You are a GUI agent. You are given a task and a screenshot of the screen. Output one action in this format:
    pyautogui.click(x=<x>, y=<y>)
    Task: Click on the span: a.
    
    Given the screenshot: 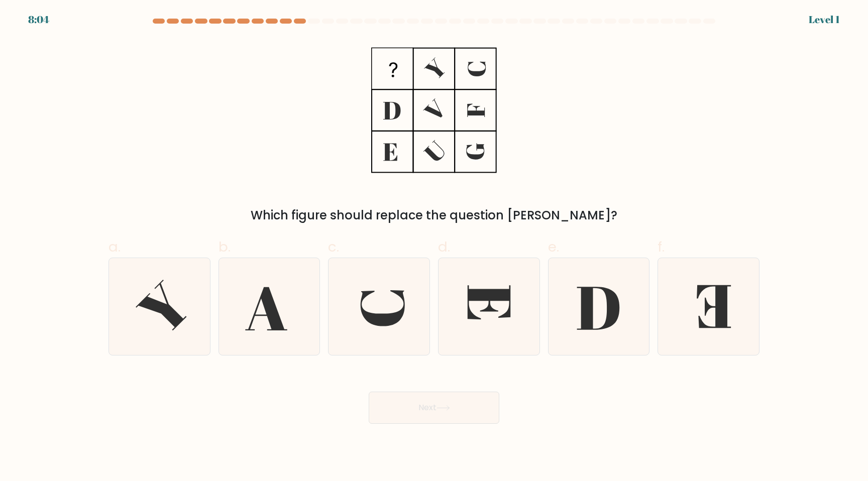 What is the action you would take?
    pyautogui.click(x=114, y=246)
    